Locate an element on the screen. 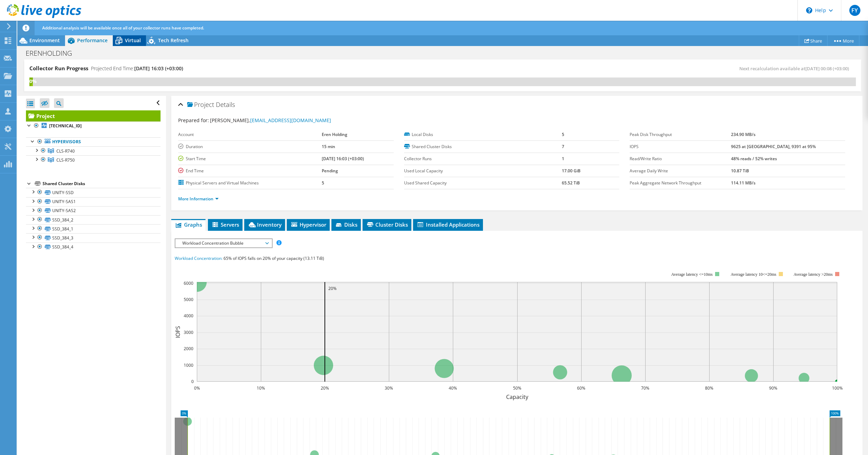  text: 80% is located at coordinates (709, 388).